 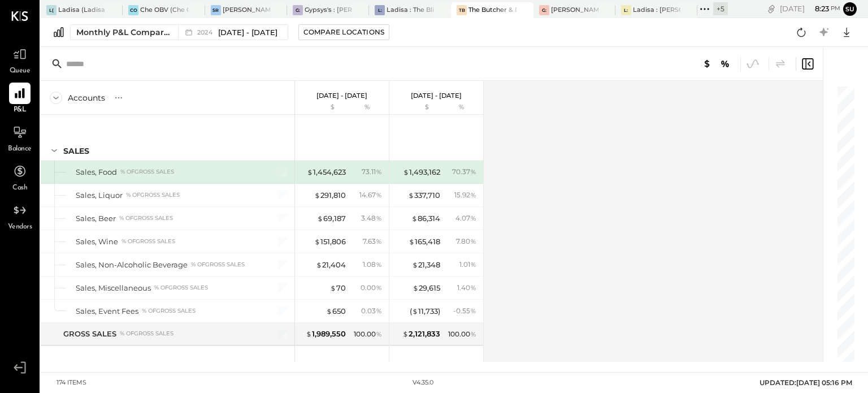 What do you see at coordinates (465, 195) in the screenshot?
I see `div: 15.92` at bounding box center [465, 195].